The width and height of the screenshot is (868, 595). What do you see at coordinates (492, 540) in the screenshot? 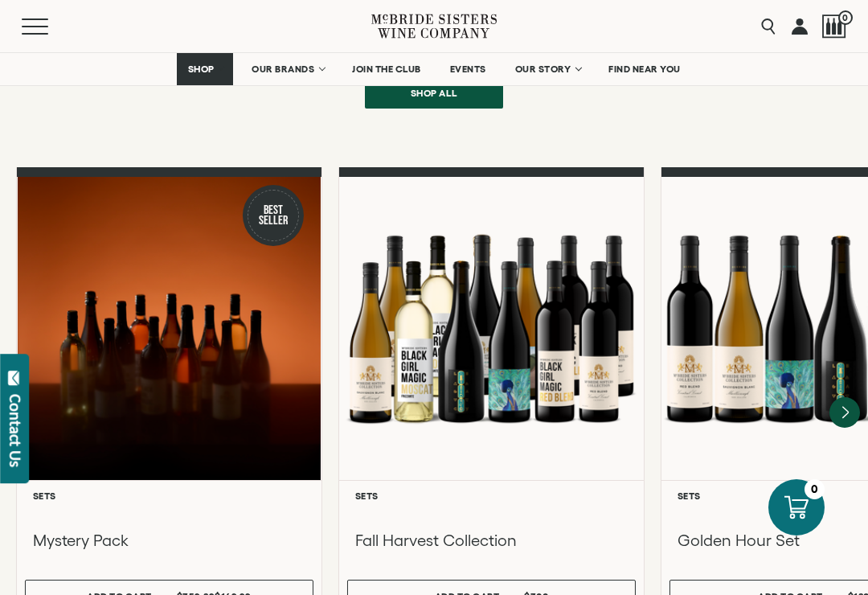
I see `h3: Fall Harvest Collection` at bounding box center [492, 540].